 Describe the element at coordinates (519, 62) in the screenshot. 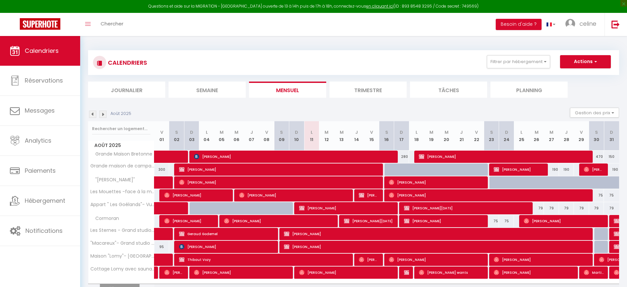

I see `button: Filtrer par hébergement` at that location.